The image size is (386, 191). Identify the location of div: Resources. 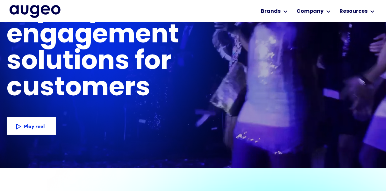
(354, 11).